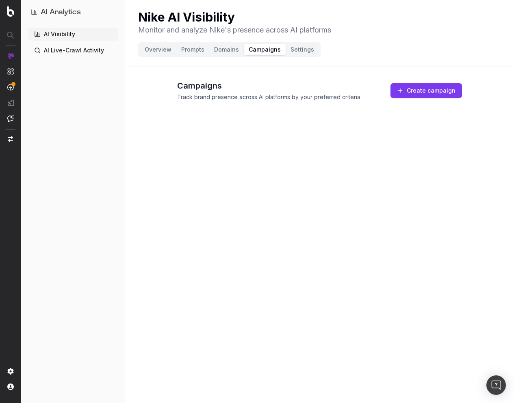 This screenshot has height=403, width=514. I want to click on div: Open Intercom Messenger, so click(496, 385).